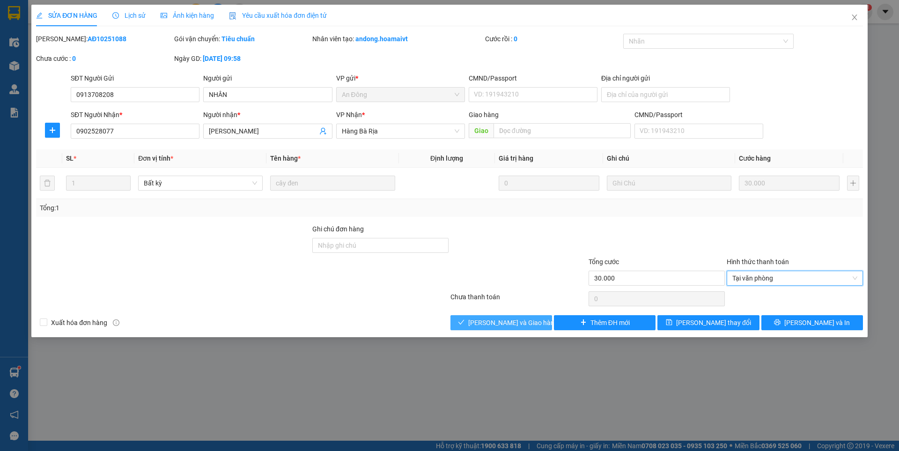  I want to click on button: delete, so click(47, 183).